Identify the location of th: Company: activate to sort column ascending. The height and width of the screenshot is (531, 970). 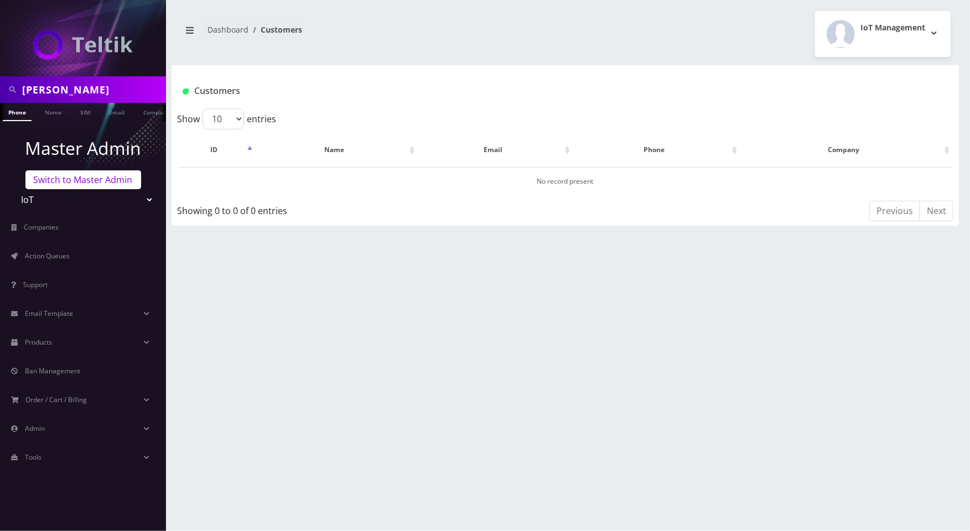
(847, 150).